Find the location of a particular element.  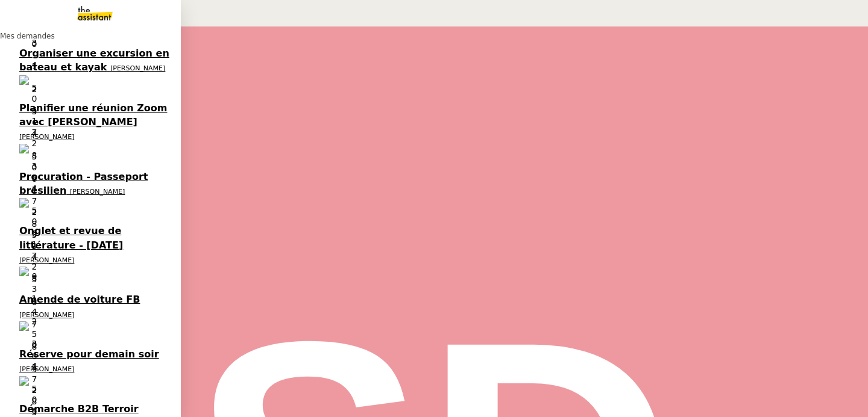

img: users%2FUQAb0KOQcGeNVnssJf9NPUNij7Q2%2Favatar%2F2b208627-fdf6-43a8-9947-4b7c303c77f2 is located at coordinates (27, 271).